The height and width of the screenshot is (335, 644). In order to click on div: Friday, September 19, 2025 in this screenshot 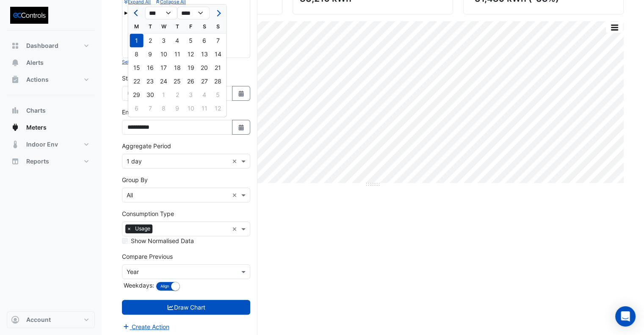, I will do `click(191, 68)`.